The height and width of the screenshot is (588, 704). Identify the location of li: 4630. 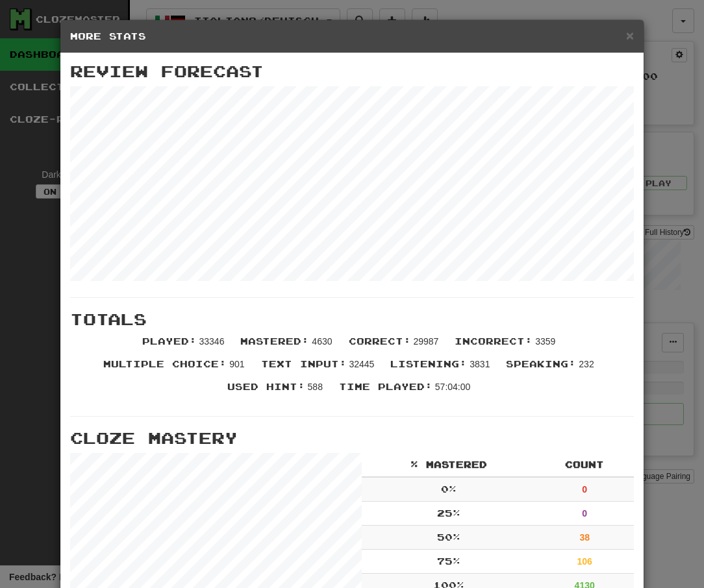
(288, 347).